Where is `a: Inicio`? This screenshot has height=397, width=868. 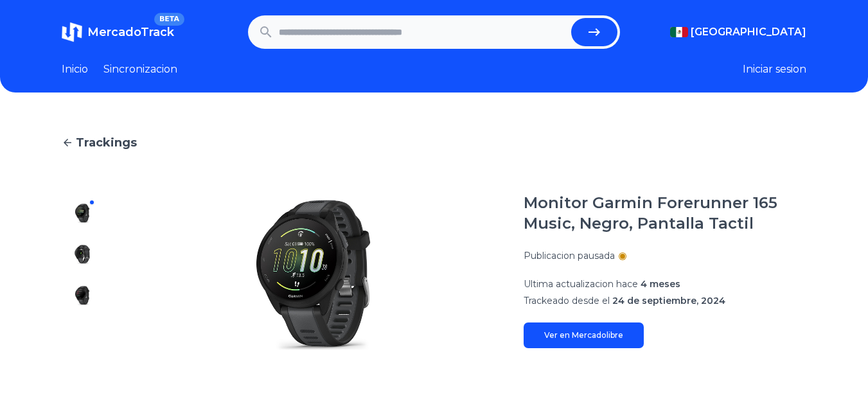
a: Inicio is located at coordinates (75, 70).